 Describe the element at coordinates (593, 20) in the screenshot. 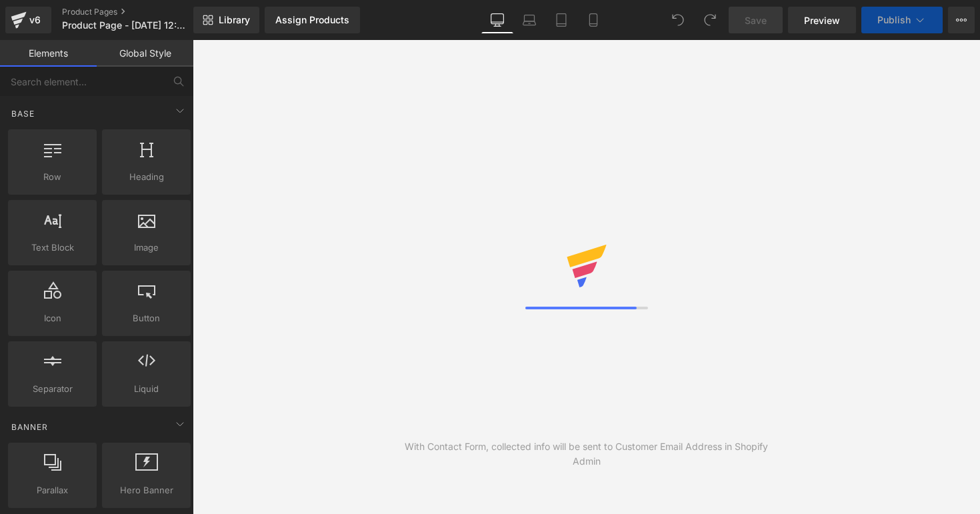

I see `a: Mobile` at that location.